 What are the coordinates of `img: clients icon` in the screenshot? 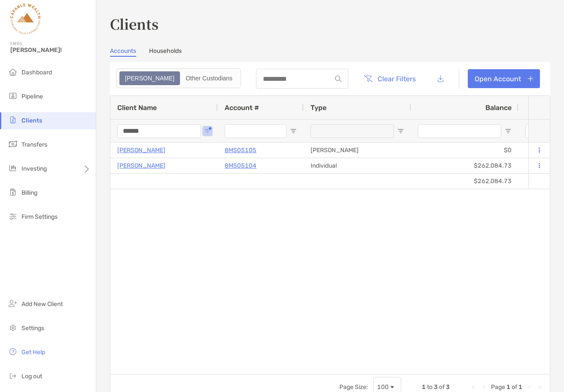 It's located at (13, 120).